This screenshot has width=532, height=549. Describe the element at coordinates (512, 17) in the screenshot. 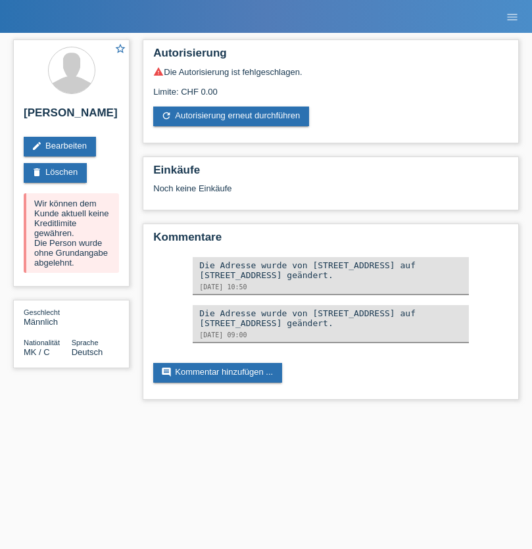

I see `i: menu` at that location.